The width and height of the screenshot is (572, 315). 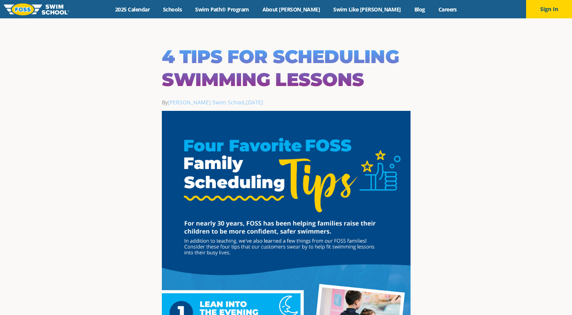 I want to click on a: Blog, so click(x=419, y=9).